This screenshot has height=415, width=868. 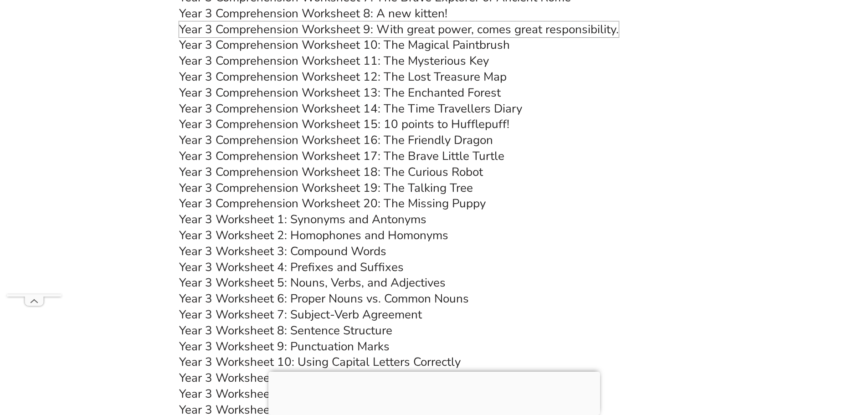 What do you see at coordinates (320, 362) in the screenshot?
I see `a: Year 3 Worksheet 10: Using Capital Letters Correctly` at bounding box center [320, 362].